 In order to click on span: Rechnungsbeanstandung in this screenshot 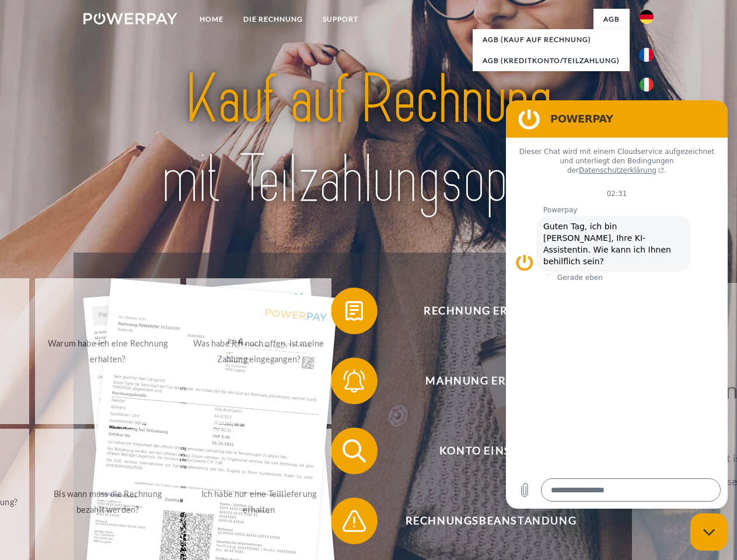, I will do `click(490, 521)`.